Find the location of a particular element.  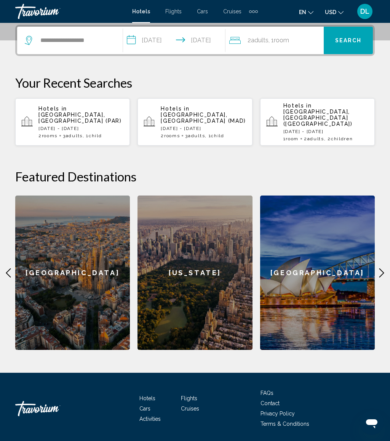

span: USD is located at coordinates (331, 12).